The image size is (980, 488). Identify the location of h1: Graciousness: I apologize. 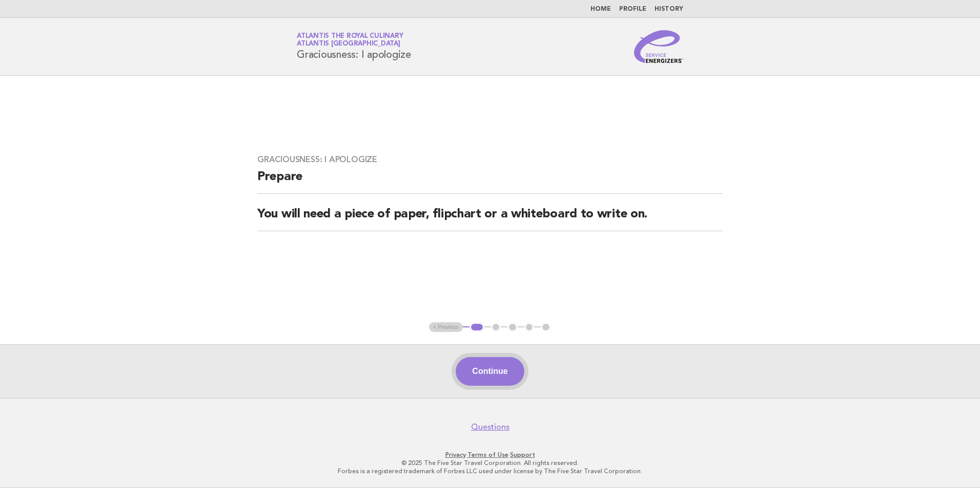
(354, 47).